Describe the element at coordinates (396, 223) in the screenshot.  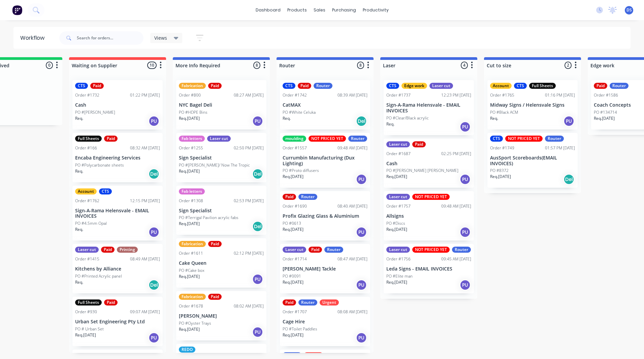
I see `p: PO #Discs` at that location.